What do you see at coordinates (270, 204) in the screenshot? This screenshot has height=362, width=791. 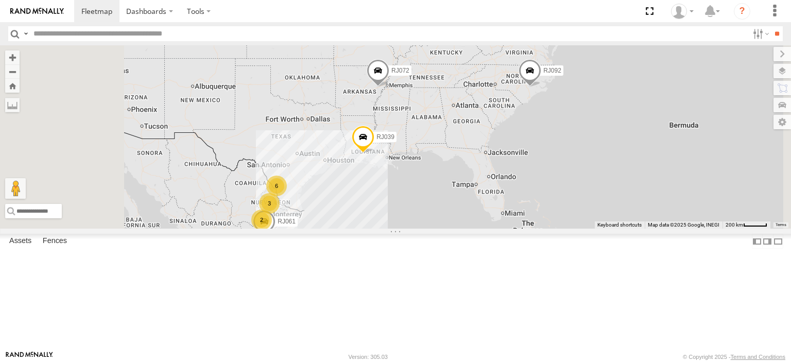 I see `div: 3` at bounding box center [270, 204].